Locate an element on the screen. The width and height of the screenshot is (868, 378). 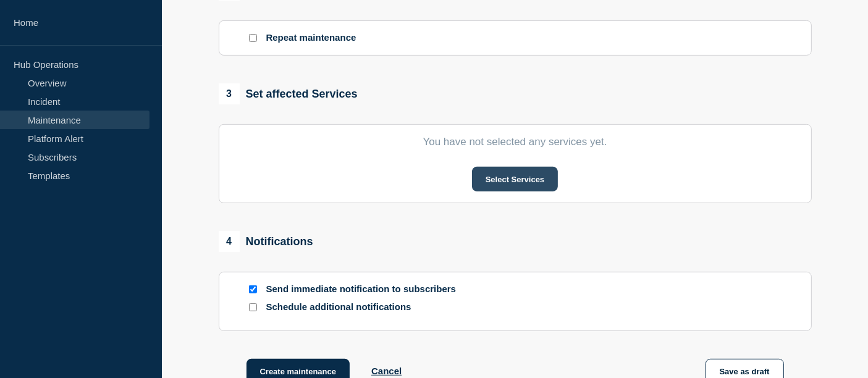
button: Cancel is located at coordinates (386, 371).